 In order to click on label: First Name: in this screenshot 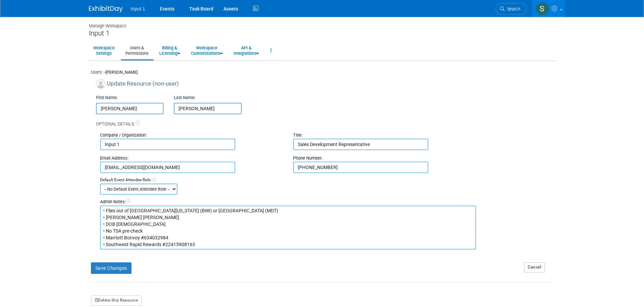, I will do `click(107, 98)`.